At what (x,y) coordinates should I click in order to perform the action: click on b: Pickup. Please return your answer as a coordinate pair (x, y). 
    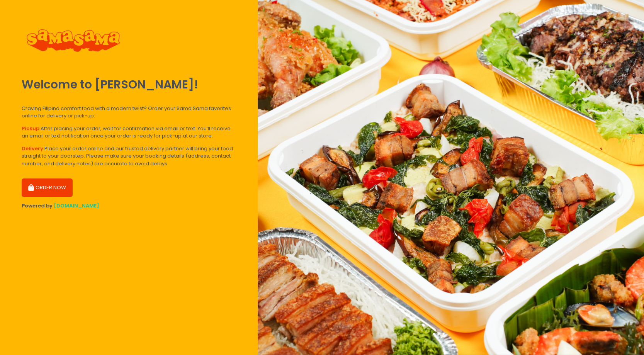
    Looking at the image, I should click on (31, 128).